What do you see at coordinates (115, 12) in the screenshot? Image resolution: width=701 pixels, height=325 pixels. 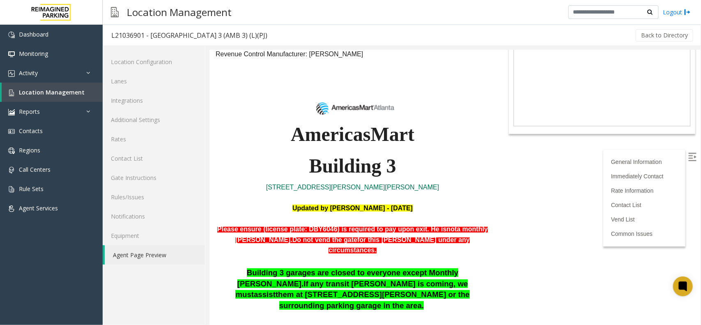 I see `img: pageIcon` at bounding box center [115, 12].